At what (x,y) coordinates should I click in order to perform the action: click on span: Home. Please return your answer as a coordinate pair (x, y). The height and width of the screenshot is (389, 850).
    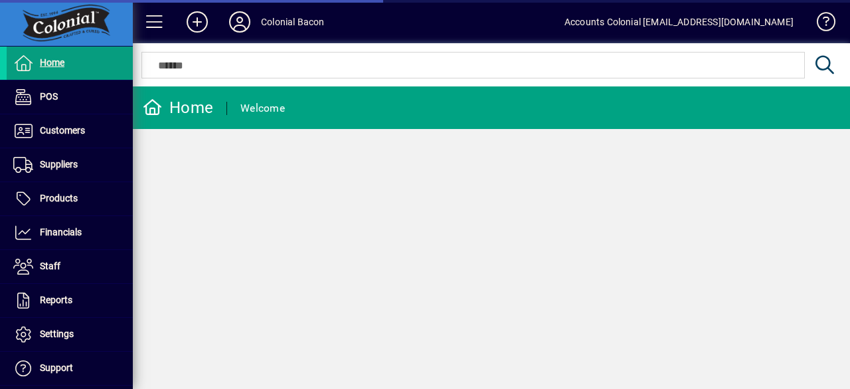
    Looking at the image, I should click on (52, 62).